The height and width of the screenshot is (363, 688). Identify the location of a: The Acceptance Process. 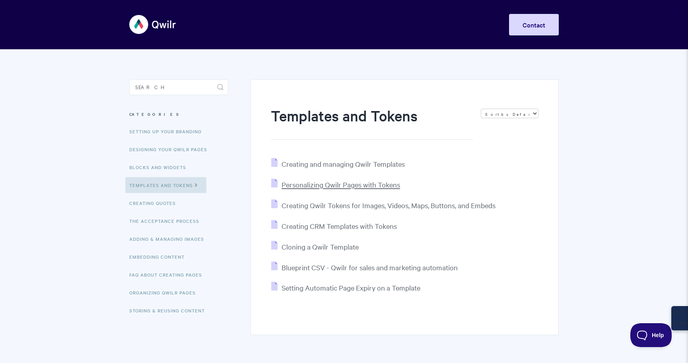
(167, 221).